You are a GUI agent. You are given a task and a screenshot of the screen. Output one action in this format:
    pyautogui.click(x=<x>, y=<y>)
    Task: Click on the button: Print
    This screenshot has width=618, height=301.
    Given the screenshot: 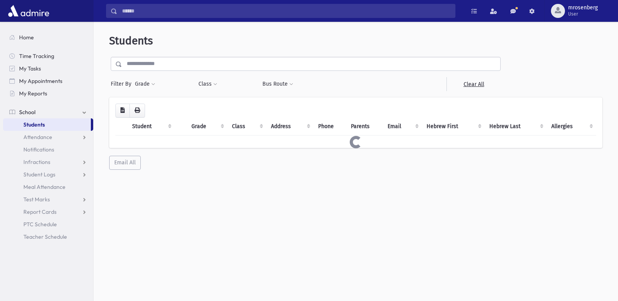 What is the action you would take?
    pyautogui.click(x=137, y=111)
    